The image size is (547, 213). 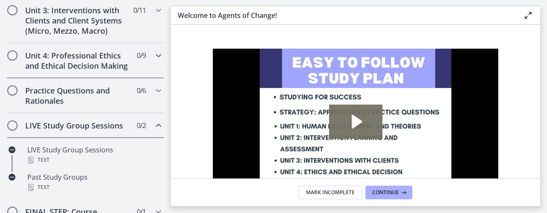 I want to click on button: Show settings menu, so click(x=260, y=153).